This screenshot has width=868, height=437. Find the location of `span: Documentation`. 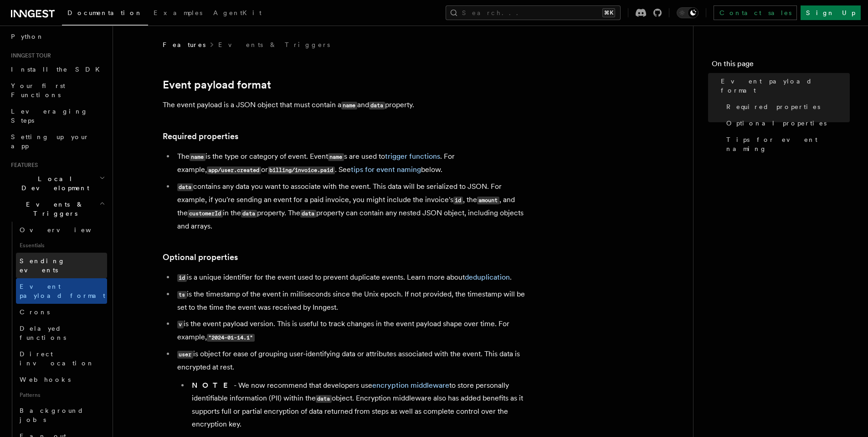

span: Documentation is located at coordinates (105, 13).